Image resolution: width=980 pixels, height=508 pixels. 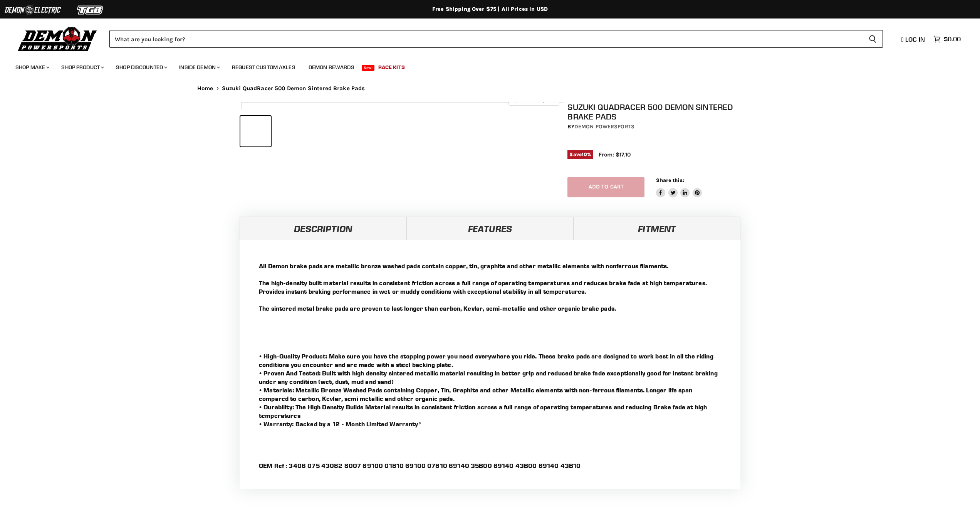 What do you see at coordinates (199, 67) in the screenshot?
I see `a: Inside Demon` at bounding box center [199, 67].